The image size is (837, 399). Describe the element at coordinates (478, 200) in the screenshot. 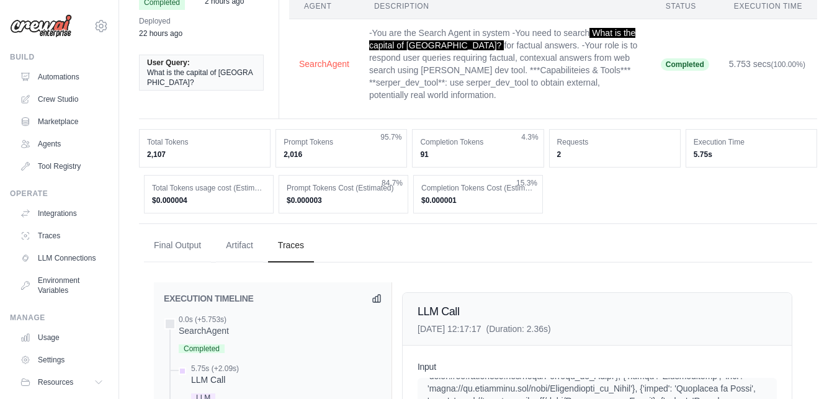

I see `dd: $0.000001` at that location.